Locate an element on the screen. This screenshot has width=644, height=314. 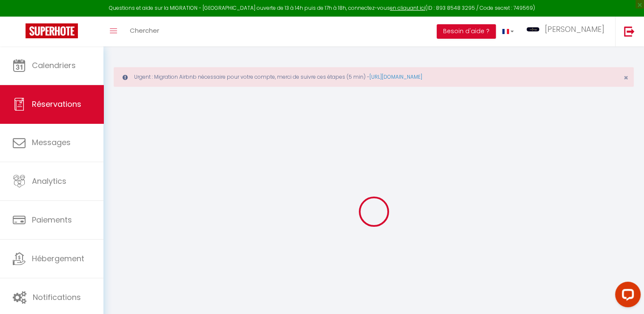
span: Chercher is located at coordinates (144, 30).